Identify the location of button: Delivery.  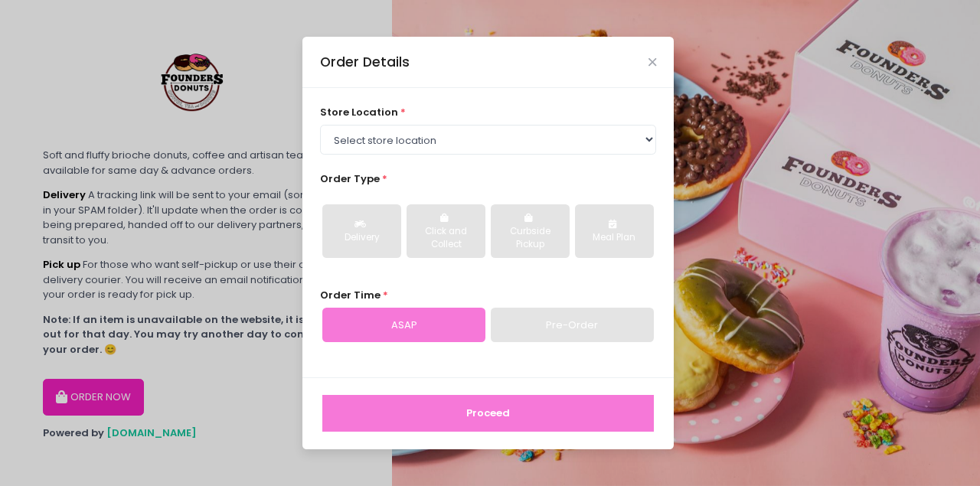
(361, 231).